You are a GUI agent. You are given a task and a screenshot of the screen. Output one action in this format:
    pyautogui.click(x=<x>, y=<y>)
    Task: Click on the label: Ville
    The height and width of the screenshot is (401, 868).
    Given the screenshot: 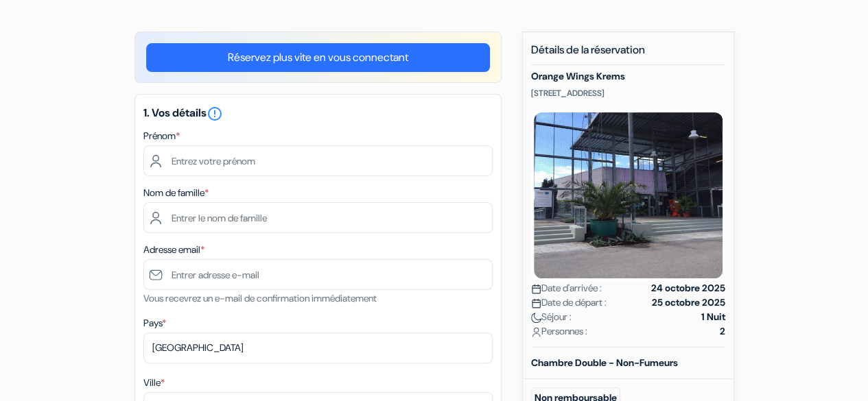 What is the action you would take?
    pyautogui.click(x=153, y=383)
    